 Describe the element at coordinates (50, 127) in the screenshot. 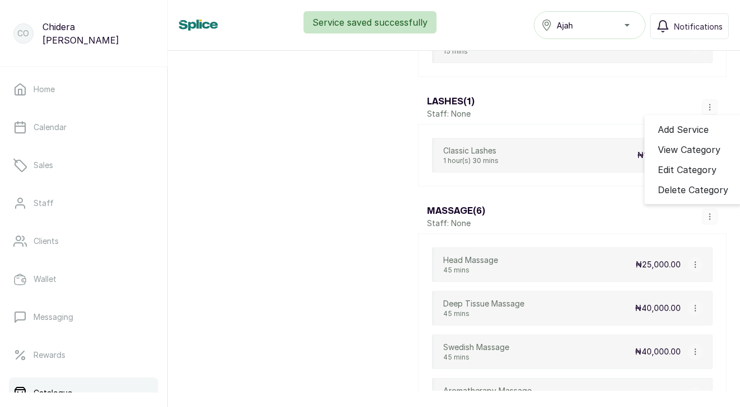

I see `p: Calendar` at that location.